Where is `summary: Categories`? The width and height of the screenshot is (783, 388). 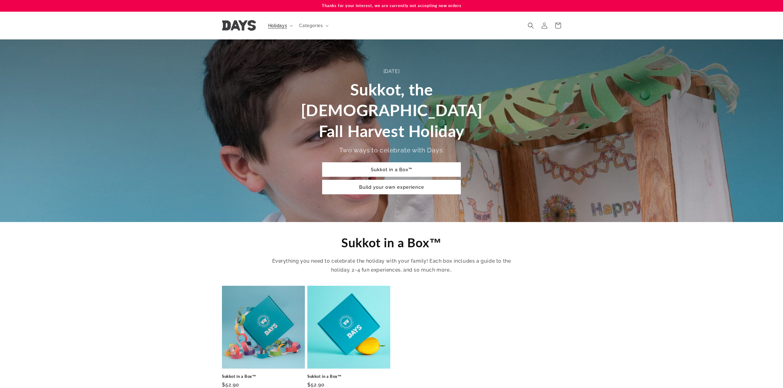
summary: Categories is located at coordinates (313, 26).